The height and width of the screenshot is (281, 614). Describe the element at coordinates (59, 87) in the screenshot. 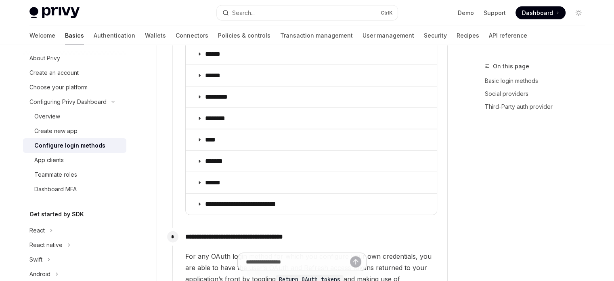

I see `div: Choose your platform` at that location.